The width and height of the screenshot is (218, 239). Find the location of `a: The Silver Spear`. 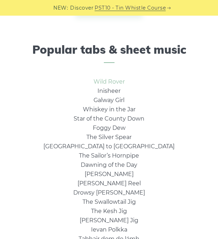

a: The Silver Spear is located at coordinates (109, 137).